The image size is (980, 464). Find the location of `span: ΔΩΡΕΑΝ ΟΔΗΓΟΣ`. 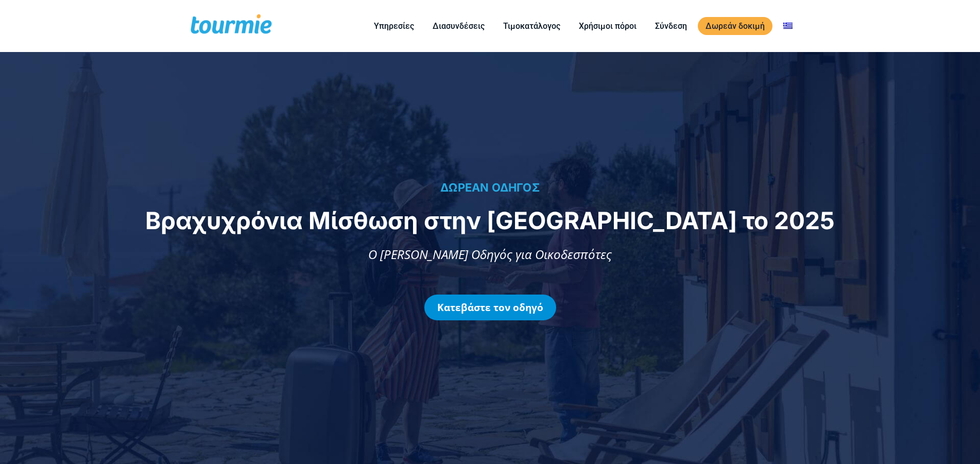

span: ΔΩΡΕΑΝ ΟΔΗΓΟΣ is located at coordinates (490, 187).